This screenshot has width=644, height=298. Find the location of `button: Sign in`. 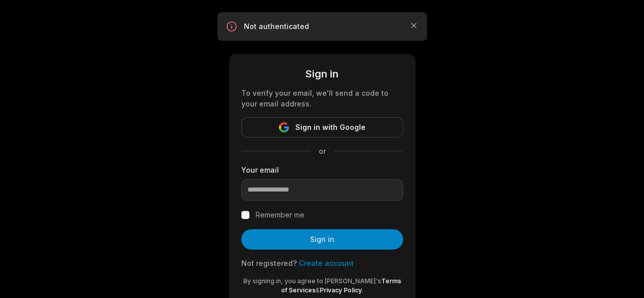

button: Sign in is located at coordinates (322, 239).